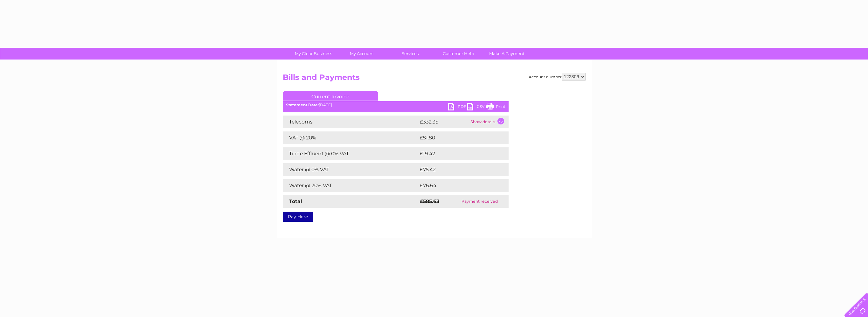  I want to click on td: Water @ 20% VAT, so click(350, 186).